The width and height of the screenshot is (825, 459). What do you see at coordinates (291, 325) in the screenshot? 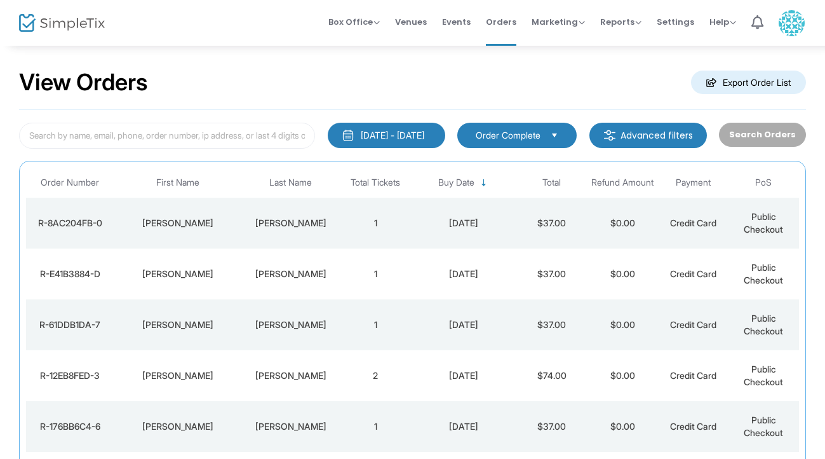
I see `div: Mallory` at bounding box center [291, 325].